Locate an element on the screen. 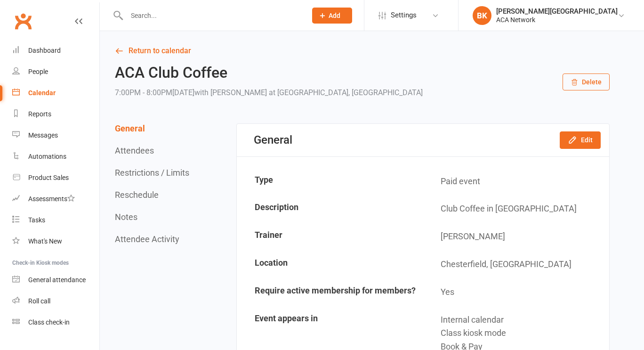 The image size is (644, 350). div: Messages is located at coordinates (43, 135).